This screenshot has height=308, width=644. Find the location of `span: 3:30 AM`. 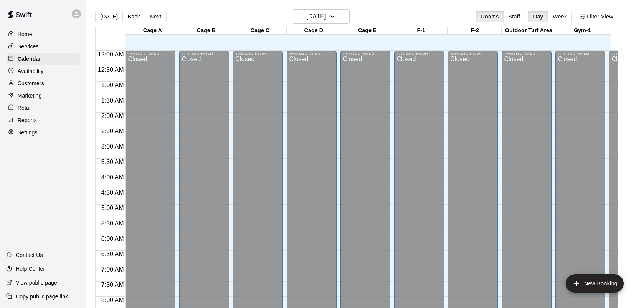

span: 3:30 AM is located at coordinates (112, 162).